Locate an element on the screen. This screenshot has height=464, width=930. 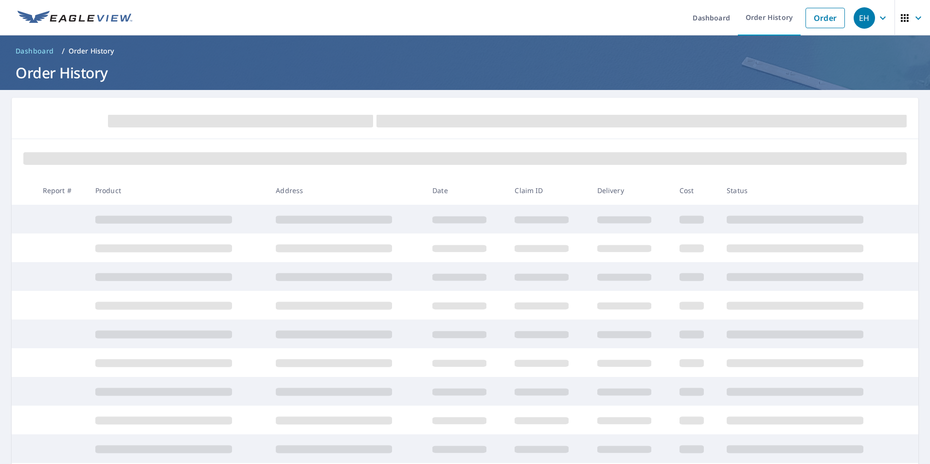
th: Address is located at coordinates (346, 190).